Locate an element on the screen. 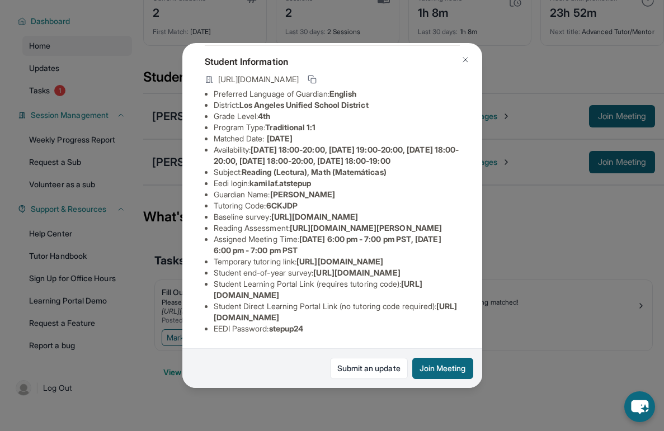 Image resolution: width=664 pixels, height=431 pixels. li: Program Type: is located at coordinates (337, 127).